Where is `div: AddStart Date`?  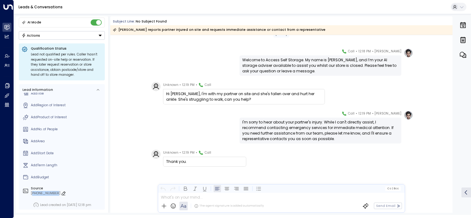 div: AddStart Date is located at coordinates (67, 153).